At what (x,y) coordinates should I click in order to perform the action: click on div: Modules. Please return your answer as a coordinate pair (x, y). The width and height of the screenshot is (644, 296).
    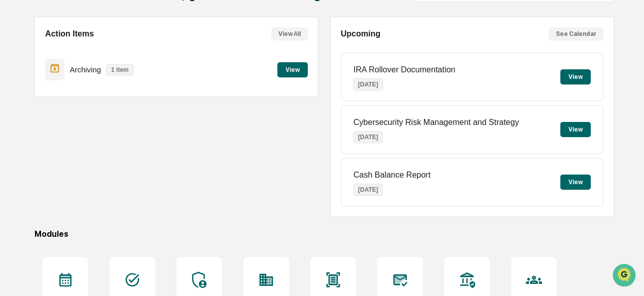
    Looking at the image, I should click on (324, 234).